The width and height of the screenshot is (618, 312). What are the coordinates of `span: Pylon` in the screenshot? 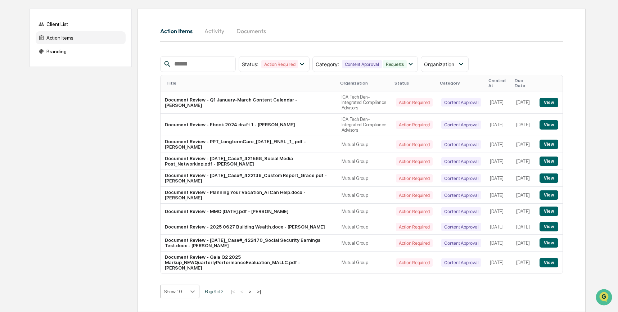 It's located at (79, 124).